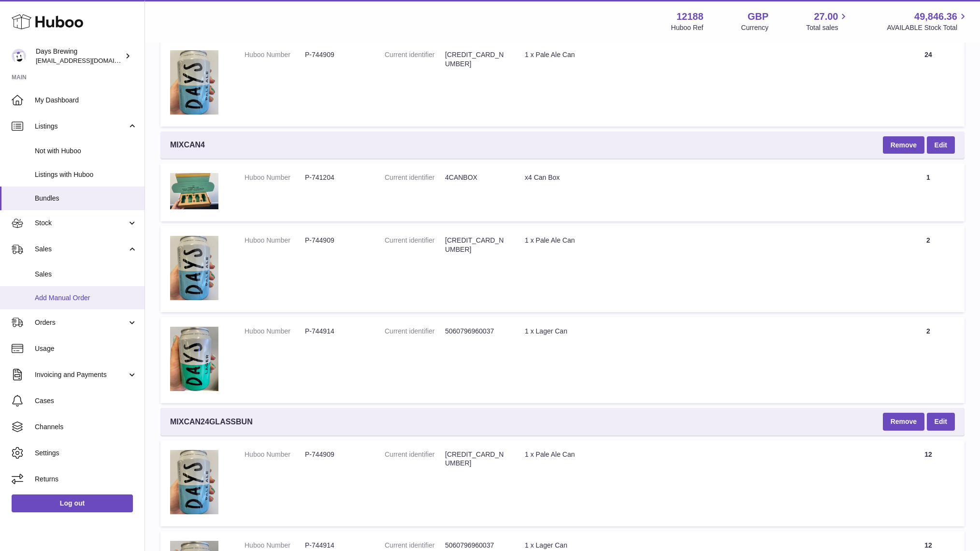 Image resolution: width=980 pixels, height=551 pixels. I want to click on span: Orders, so click(81, 323).